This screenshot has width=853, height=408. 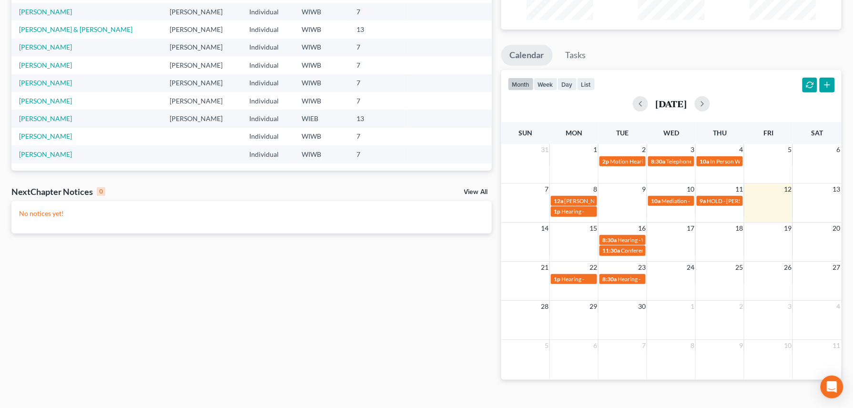 I want to click on a: View All, so click(x=476, y=192).